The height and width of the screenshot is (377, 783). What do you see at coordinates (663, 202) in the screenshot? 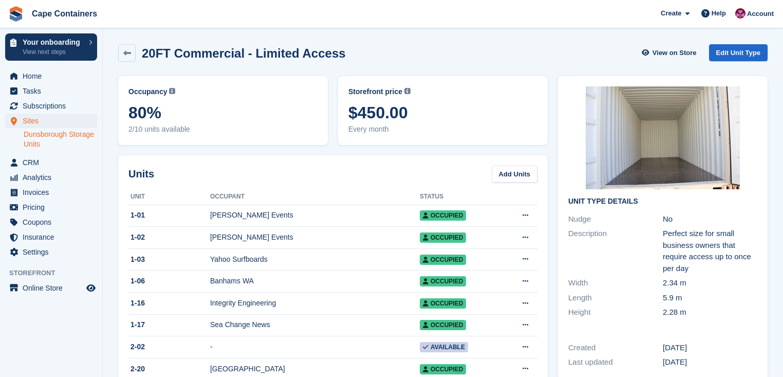
I see `h2: Unit Type details` at bounding box center [663, 202].